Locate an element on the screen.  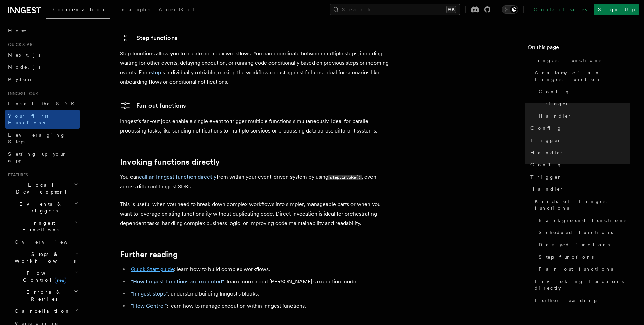
a: Overview is located at coordinates (46, 242).